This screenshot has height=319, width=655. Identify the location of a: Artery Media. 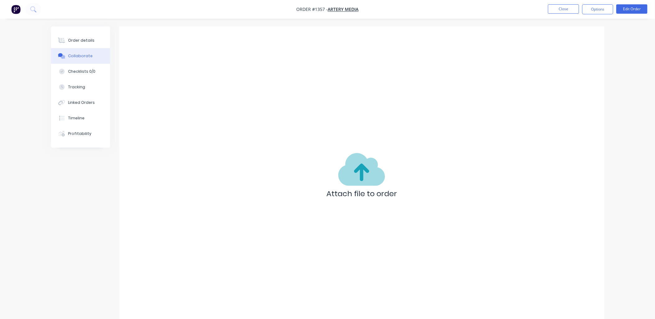
(343, 9).